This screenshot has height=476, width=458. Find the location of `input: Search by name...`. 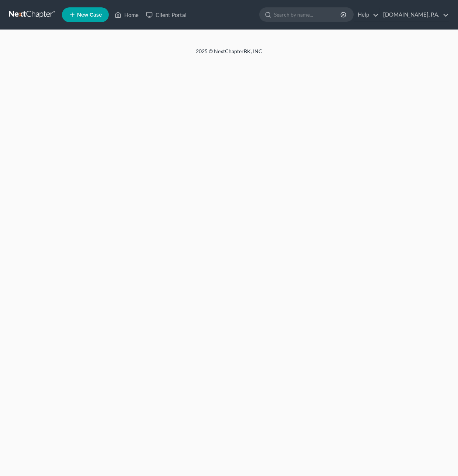

input: Search by name... is located at coordinates (307, 14).